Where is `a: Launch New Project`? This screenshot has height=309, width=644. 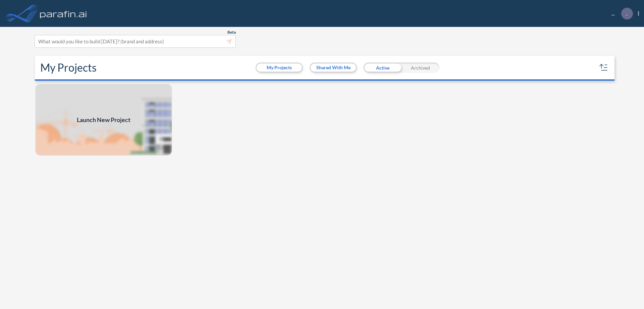 a: Launch New Project is located at coordinates (104, 120).